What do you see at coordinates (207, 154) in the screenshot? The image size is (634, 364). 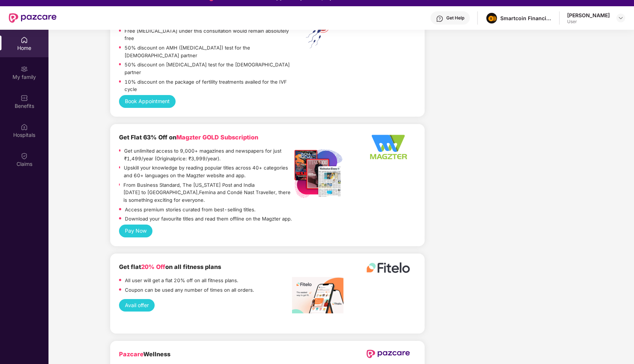 I see `p: Get unlimited access to 9,000+ magazines and newspapers for just ₹1,499/year (Originalprice: ₹3,9...` at bounding box center [207, 154].